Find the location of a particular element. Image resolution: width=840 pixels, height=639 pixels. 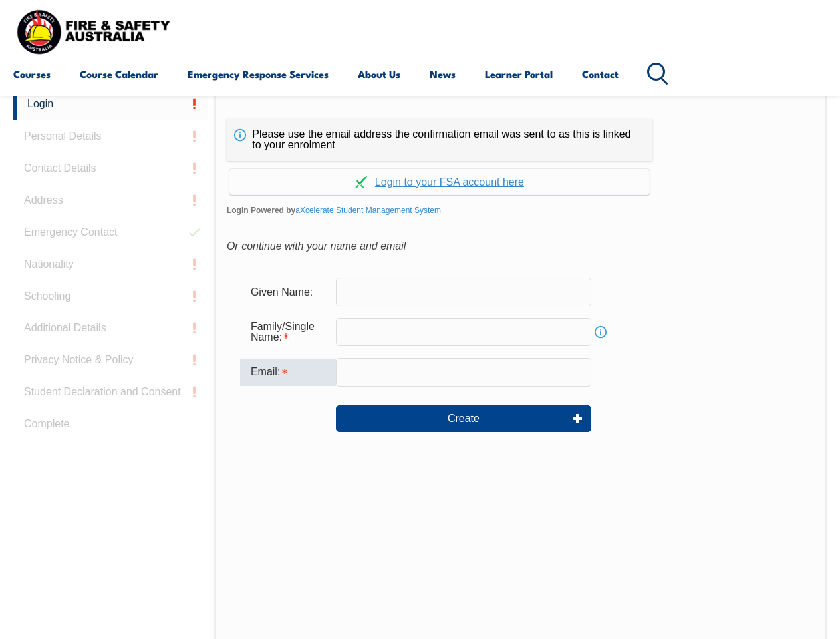

a: Emergency Response Services is located at coordinates (258, 74).